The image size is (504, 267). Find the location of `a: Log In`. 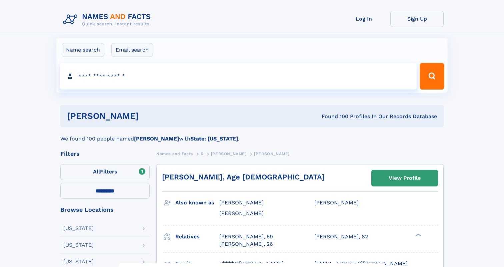

a: Log In is located at coordinates (363, 19).